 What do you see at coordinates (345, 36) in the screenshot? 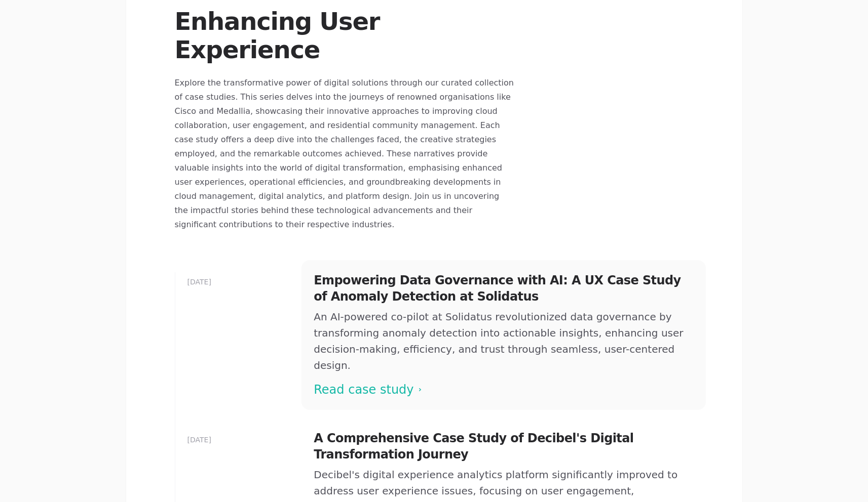
I see `h1: Enhancing User Experience` at bounding box center [345, 36].